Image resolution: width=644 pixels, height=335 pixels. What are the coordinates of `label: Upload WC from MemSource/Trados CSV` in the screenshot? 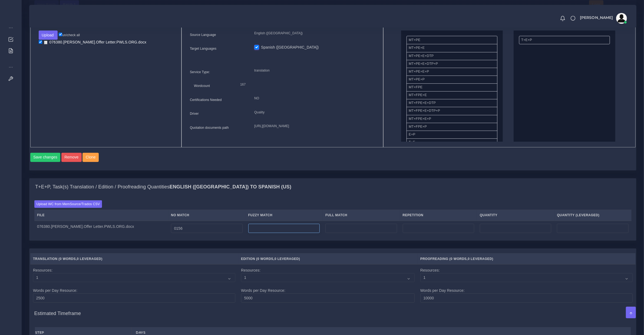 It's located at (68, 204).